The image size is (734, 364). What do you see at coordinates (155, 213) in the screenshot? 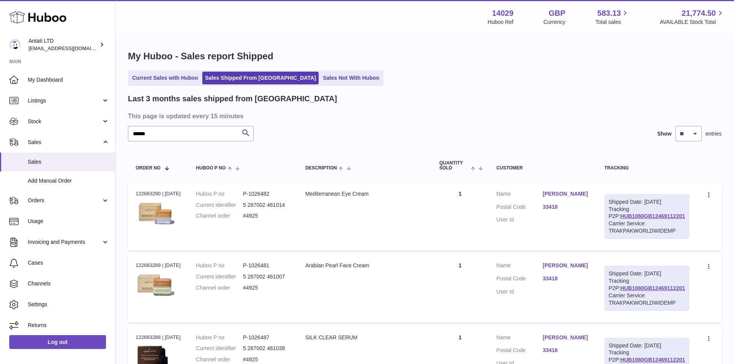
I see `img: 1735332753.png` at bounding box center [155, 213].